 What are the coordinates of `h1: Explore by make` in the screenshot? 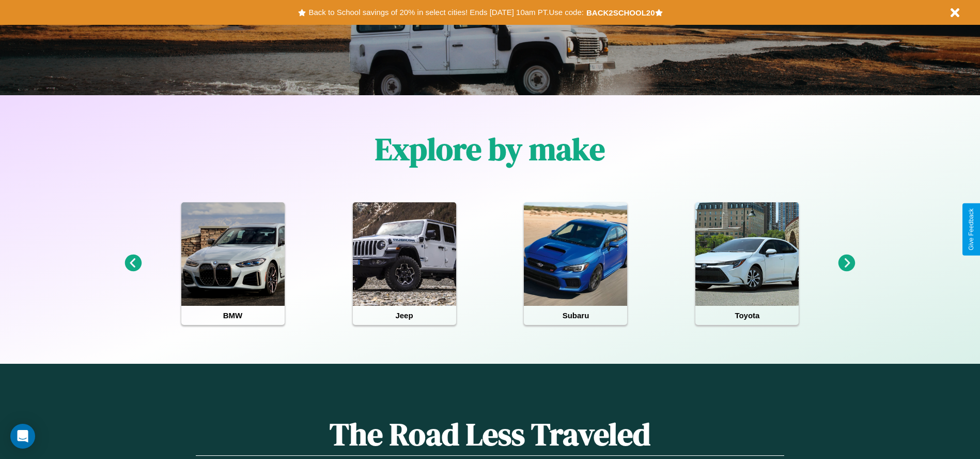 It's located at (490, 149).